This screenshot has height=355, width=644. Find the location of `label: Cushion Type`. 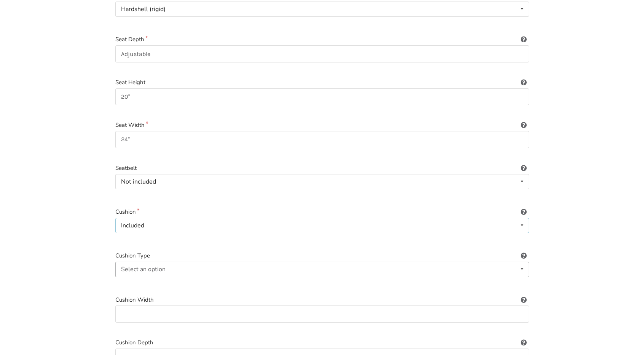

label: Cushion Type is located at coordinates (322, 255).